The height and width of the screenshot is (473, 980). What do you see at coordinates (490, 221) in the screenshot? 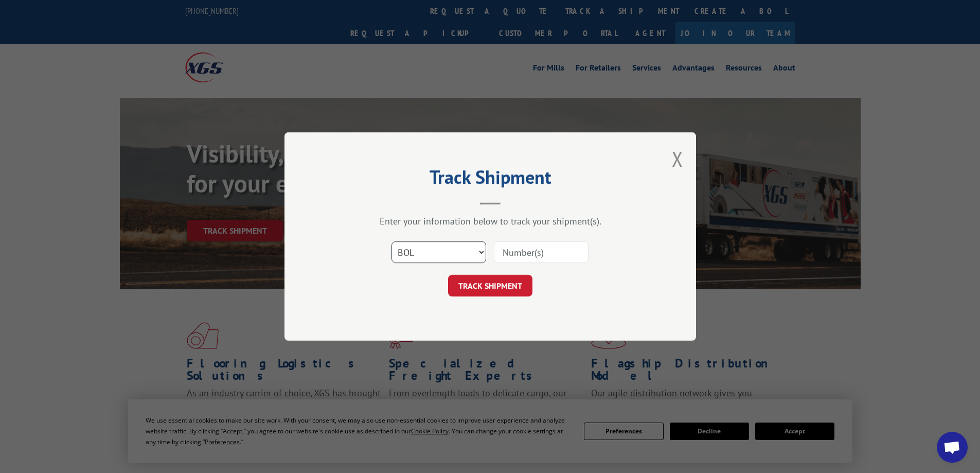
I see `div: Enter your information below to track your shipment(s).` at bounding box center [490, 221].